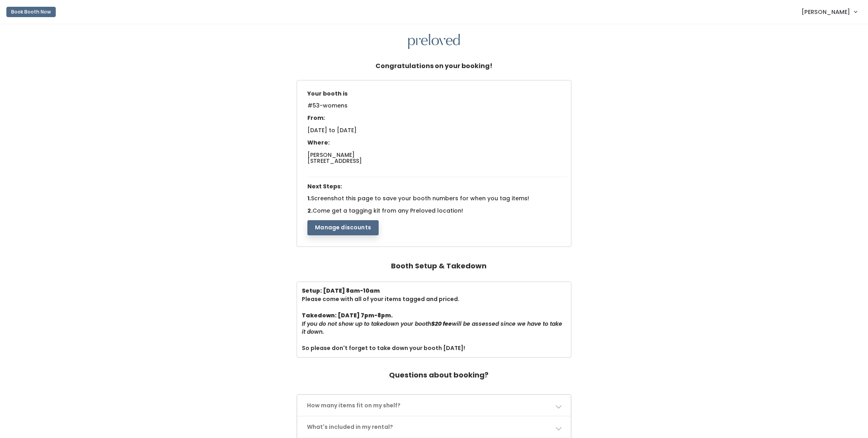 This screenshot has width=868, height=438. Describe the element at coordinates (319, 142) in the screenshot. I see `span: Where:` at that location.